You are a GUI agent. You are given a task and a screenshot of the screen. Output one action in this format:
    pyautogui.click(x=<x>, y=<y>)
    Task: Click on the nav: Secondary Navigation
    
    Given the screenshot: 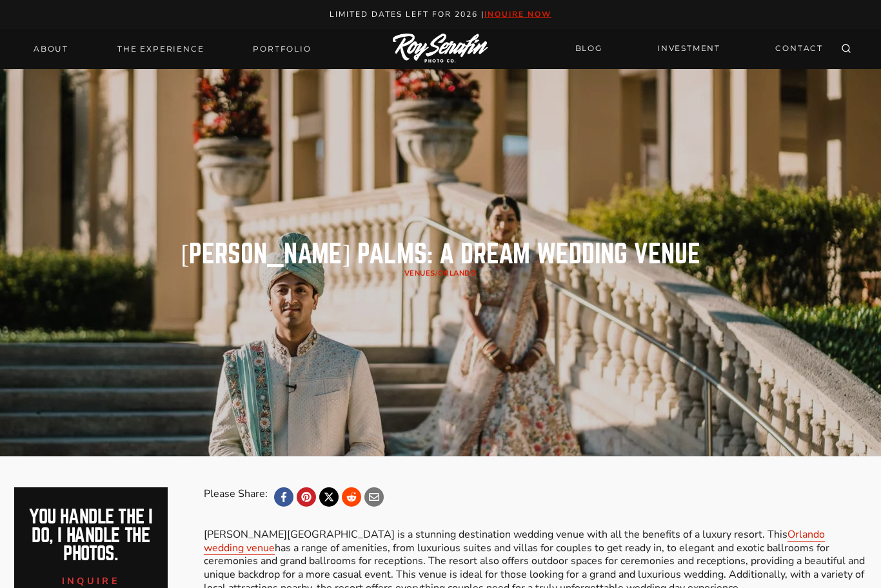 What is the action you would take?
    pyautogui.click(x=699, y=48)
    